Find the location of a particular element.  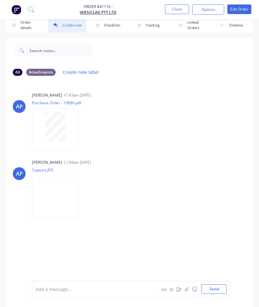

button: Collaborate is located at coordinates (67, 25).